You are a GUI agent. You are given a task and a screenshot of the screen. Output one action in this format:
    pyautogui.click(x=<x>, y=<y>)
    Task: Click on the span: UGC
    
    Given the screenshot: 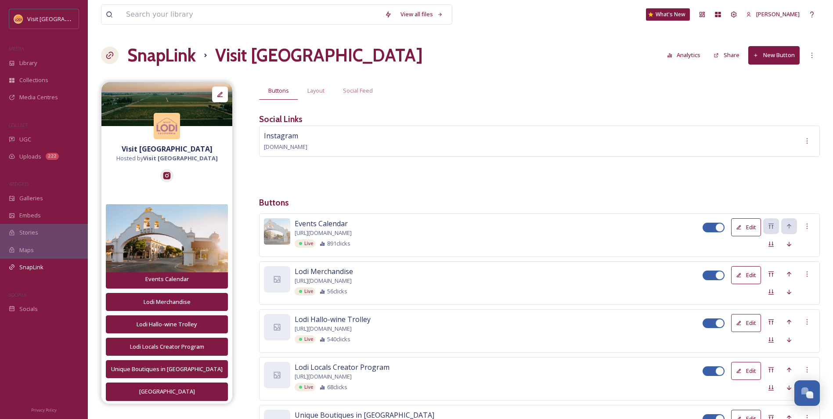 What is the action you would take?
    pyautogui.click(x=25, y=139)
    